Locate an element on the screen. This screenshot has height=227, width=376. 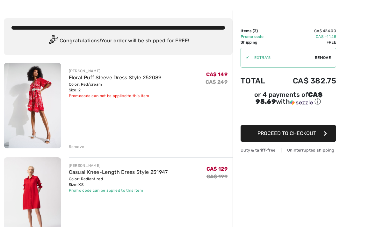
div: Color: Red/cream Size: 2 is located at coordinates (115, 87).